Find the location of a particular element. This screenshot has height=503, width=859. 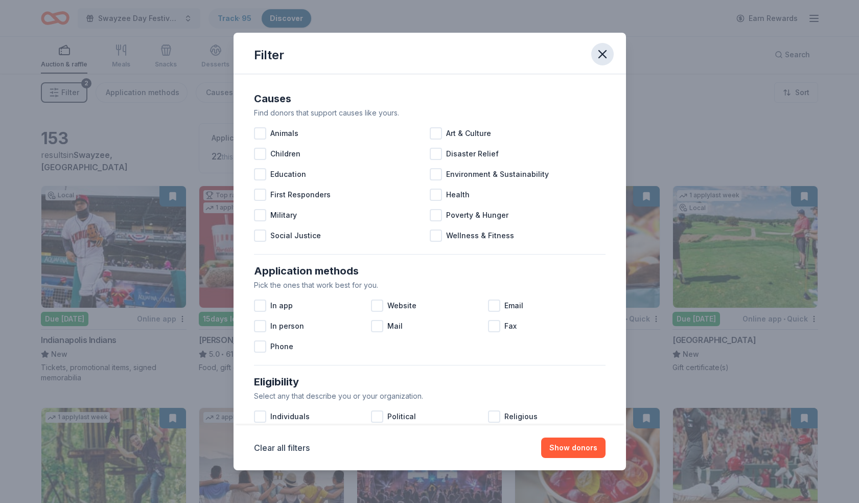

div: Find donors that support causes like yours. is located at coordinates (430, 113).